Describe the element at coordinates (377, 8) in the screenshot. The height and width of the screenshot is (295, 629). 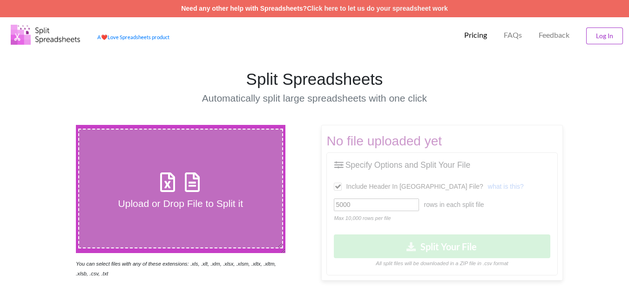
I see `a: Click here to let us do your spreadsheet work` at that location.